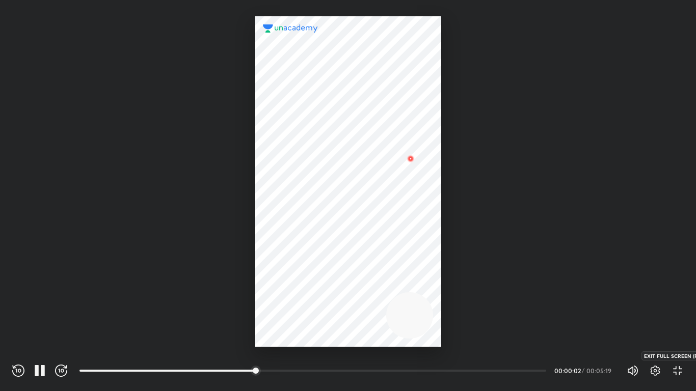  I want to click on img: wMgqJGBwKWe8AAAAABJRU5ErkJggg==, so click(411, 159).